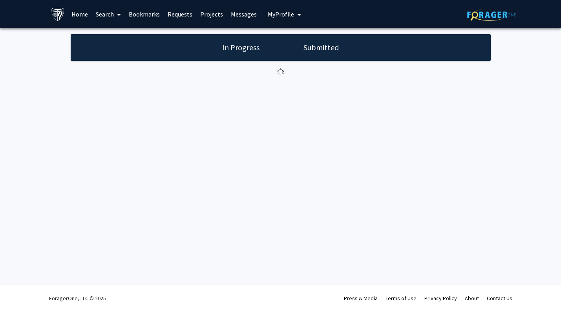 The width and height of the screenshot is (561, 312). What do you see at coordinates (281, 14) in the screenshot?
I see `span: My Profile` at bounding box center [281, 14].